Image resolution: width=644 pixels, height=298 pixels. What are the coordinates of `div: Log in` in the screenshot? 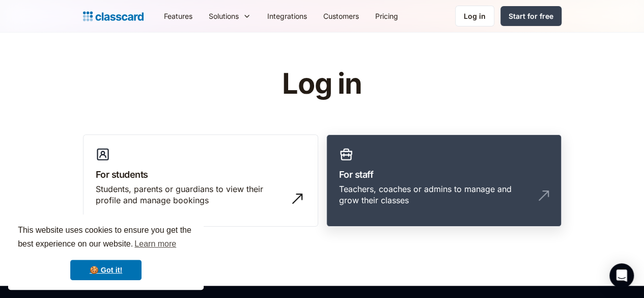 It's located at (474, 16).